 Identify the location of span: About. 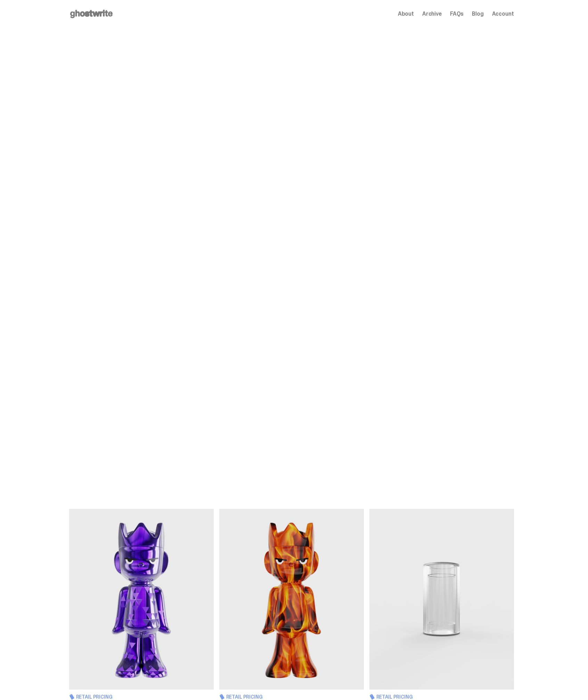
(406, 14).